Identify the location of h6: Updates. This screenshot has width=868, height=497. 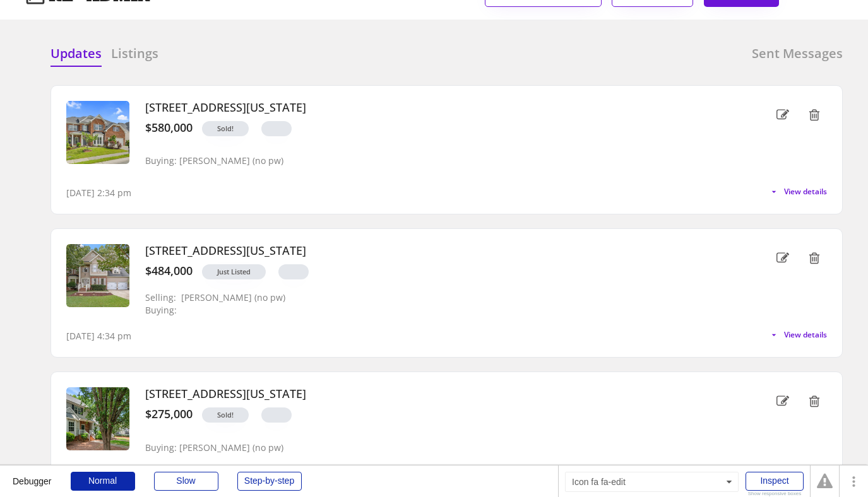
(76, 54).